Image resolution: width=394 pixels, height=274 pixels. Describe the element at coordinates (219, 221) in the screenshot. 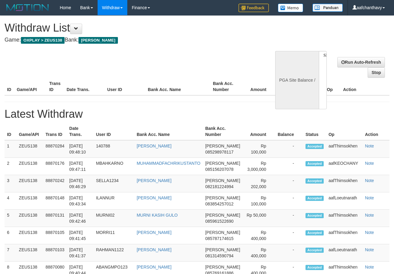

I see `span: 085961522690` at that location.